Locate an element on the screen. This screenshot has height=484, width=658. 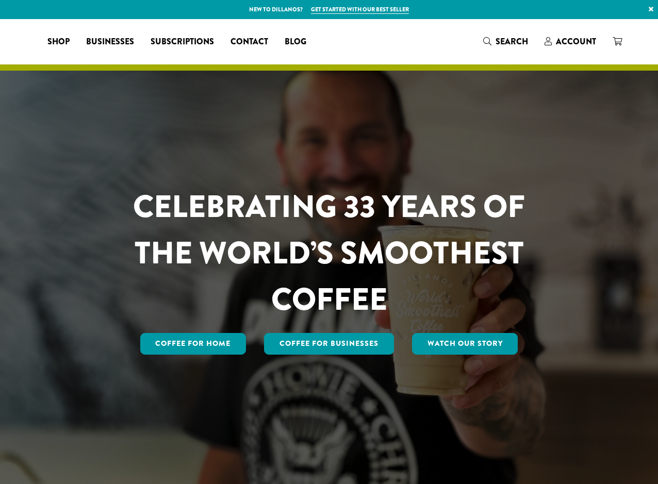
span: Account is located at coordinates (576, 41).